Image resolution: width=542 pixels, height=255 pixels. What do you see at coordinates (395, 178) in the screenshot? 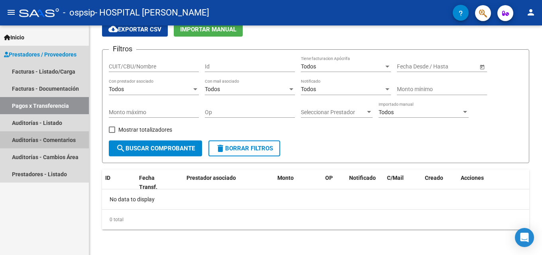
I see `span: C/Mail` at bounding box center [395, 178].